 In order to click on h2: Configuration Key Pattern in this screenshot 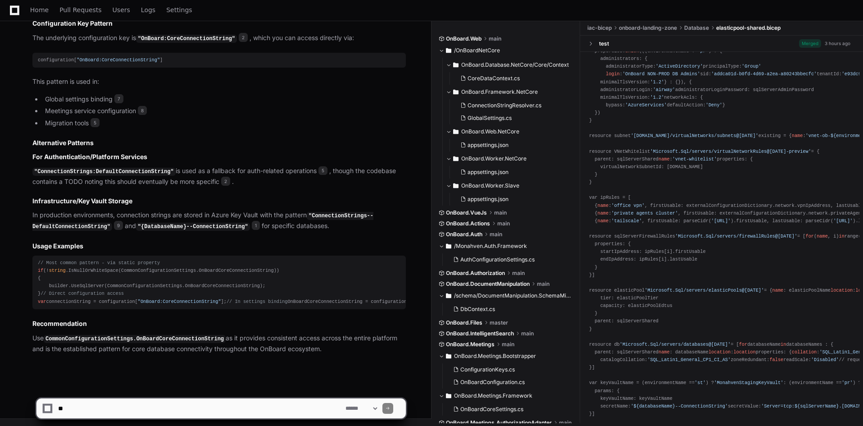, I will do `click(219, 23)`.